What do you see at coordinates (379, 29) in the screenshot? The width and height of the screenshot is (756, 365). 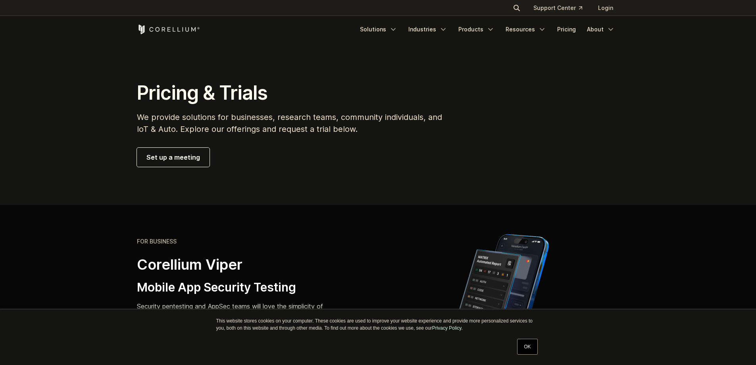 I see `a: Solutions` at bounding box center [379, 29].